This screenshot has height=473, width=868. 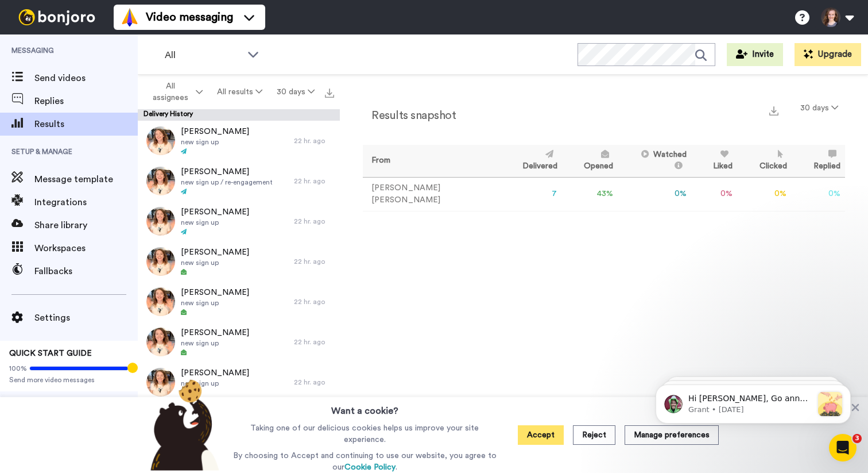 What do you see at coordinates (161, 342) in the screenshot?
I see `img: 9dbd755a-86ea-4d58-bebd-1652106fc184-thumb.jpg` at bounding box center [161, 342].